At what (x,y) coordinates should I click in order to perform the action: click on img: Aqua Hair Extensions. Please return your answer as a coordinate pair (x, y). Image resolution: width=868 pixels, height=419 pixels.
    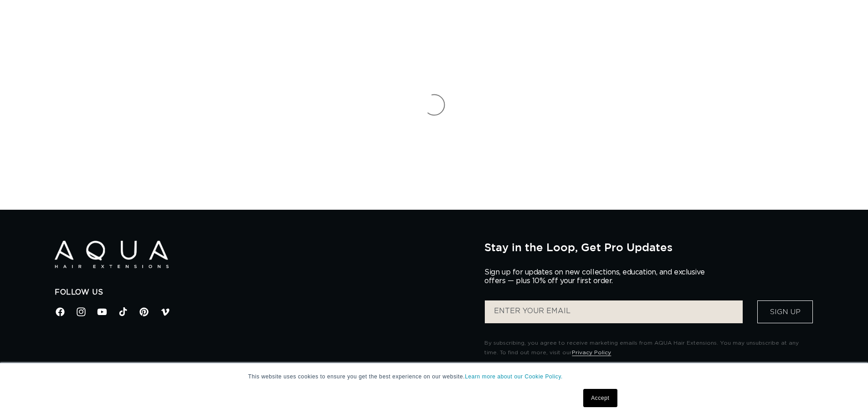
    Looking at the image, I should click on (112, 255).